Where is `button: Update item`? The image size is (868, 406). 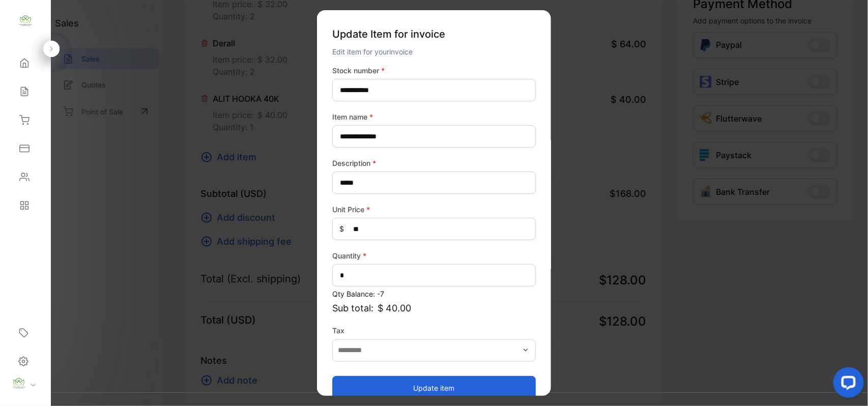
button: Update item is located at coordinates (434, 388).